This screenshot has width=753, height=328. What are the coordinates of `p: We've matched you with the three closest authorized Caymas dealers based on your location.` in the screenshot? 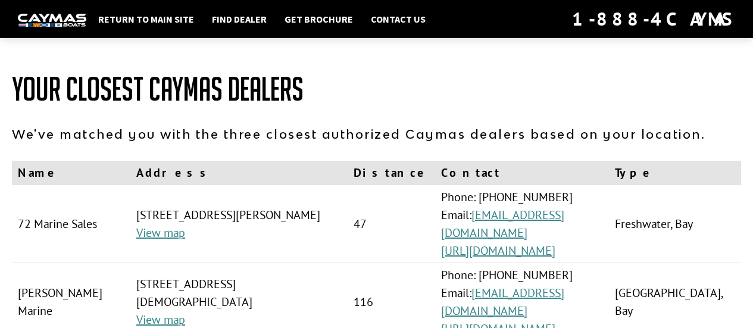 It's located at (376, 134).